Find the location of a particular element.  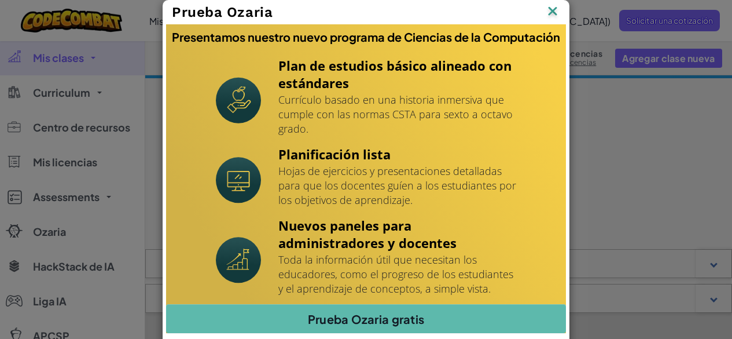

a: Prueba Ozaria gratis is located at coordinates (366, 318).